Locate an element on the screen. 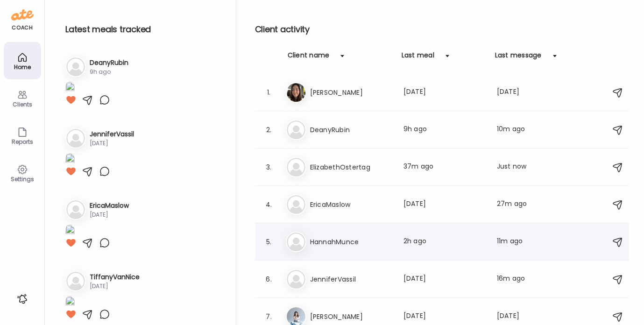 The height and width of the screenshot is (325, 644). div: 5. is located at coordinates (269, 242).